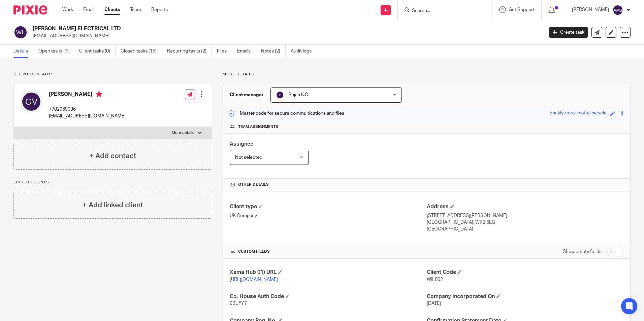 The height and width of the screenshot is (321, 644). Describe the element at coordinates (113, 182) in the screenshot. I see `p: Linked clients` at that location.